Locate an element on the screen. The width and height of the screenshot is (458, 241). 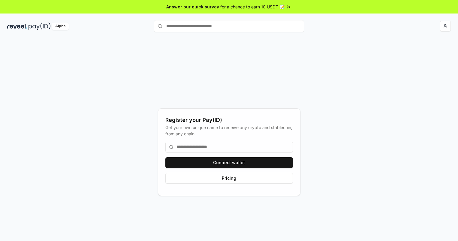
button: Pricing is located at coordinates (229, 178).